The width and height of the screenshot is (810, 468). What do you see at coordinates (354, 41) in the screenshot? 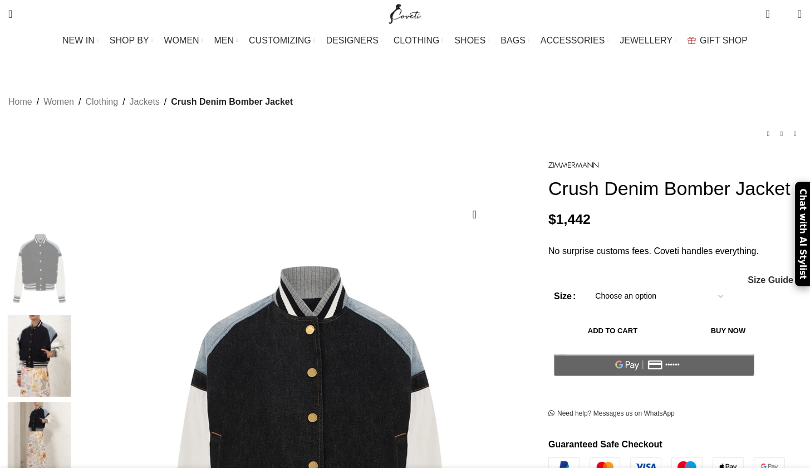
I see `a: DESIGNERS` at bounding box center [354, 41].